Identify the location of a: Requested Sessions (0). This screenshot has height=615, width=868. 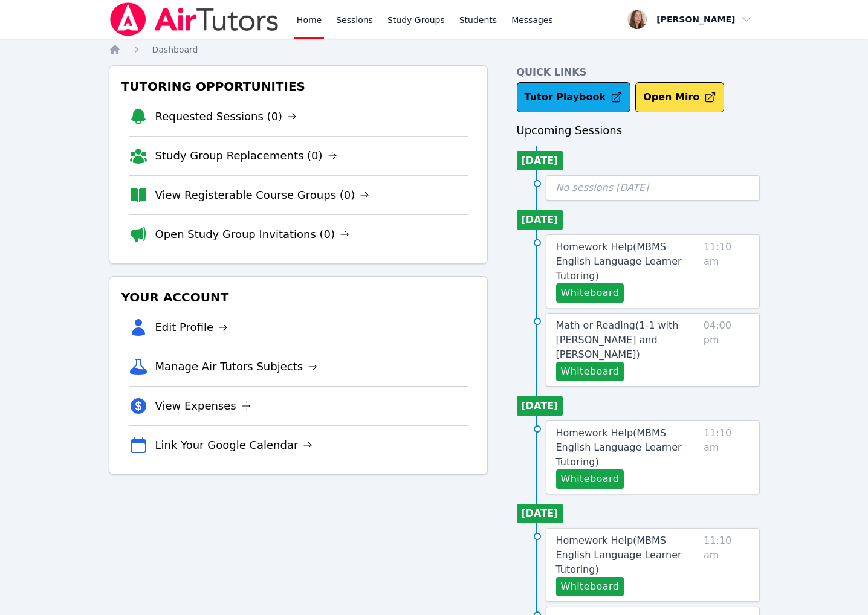
(226, 117).